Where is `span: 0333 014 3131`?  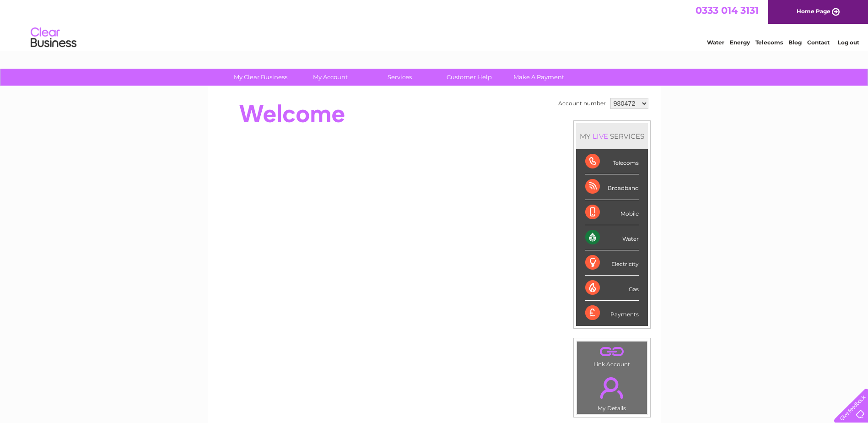
span: 0333 014 3131 is located at coordinates (727, 10).